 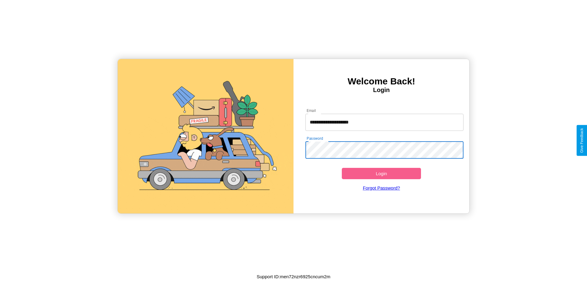 I want to click on a: Forgot Password?, so click(x=382, y=188).